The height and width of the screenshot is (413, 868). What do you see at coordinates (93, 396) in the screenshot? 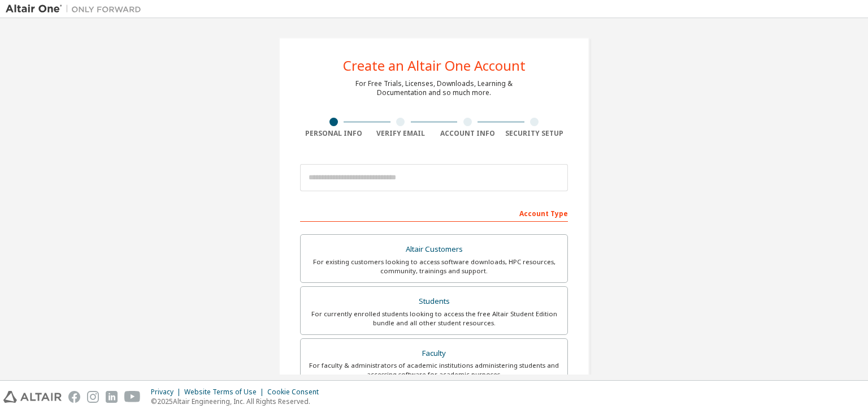
I see `img: instagram.svg` at bounding box center [93, 396].